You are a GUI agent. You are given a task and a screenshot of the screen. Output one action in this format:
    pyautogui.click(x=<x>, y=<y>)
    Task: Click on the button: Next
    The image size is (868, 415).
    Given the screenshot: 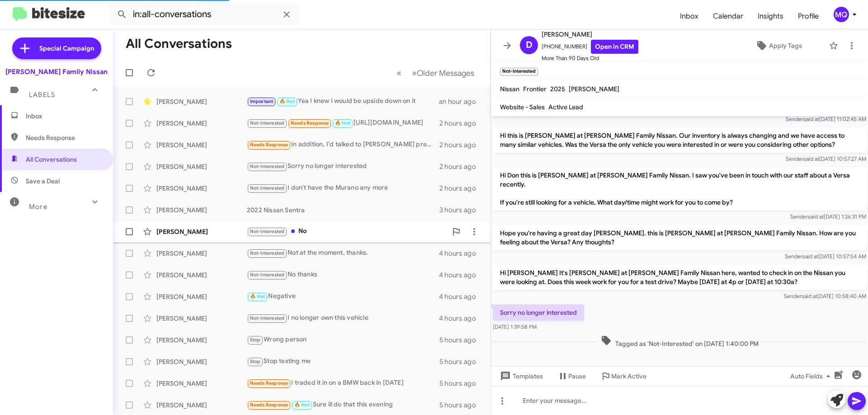 What is the action you would take?
    pyautogui.click(x=443, y=73)
    